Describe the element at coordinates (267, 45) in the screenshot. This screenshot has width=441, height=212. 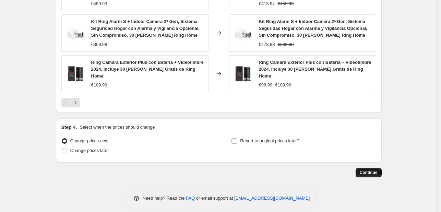
I see `div: €278.98` at that location.